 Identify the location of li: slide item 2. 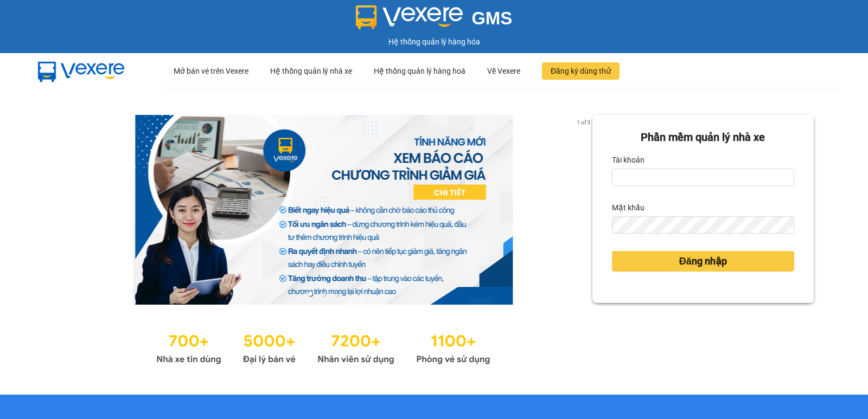
(324, 294).